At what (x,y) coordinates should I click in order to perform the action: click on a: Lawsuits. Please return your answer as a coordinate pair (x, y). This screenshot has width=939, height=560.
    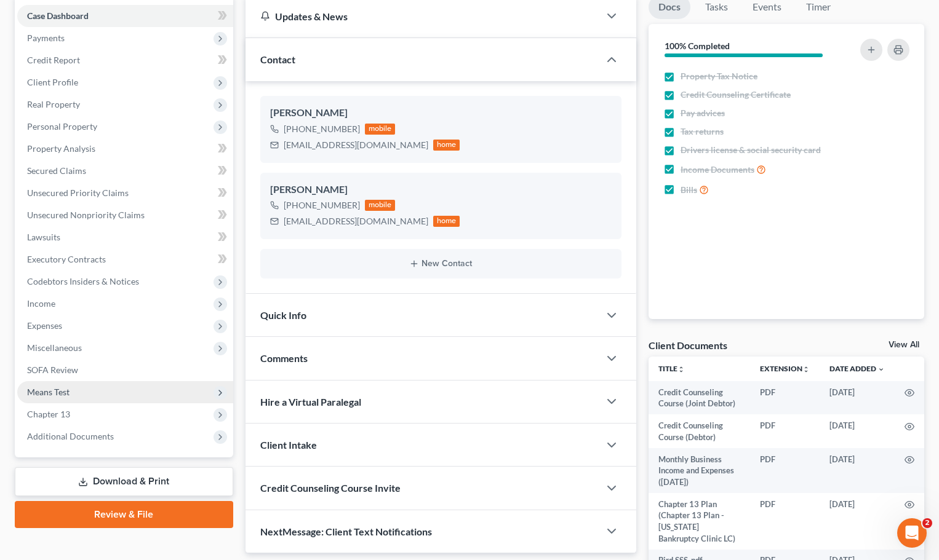
    Looking at the image, I should click on (125, 237).